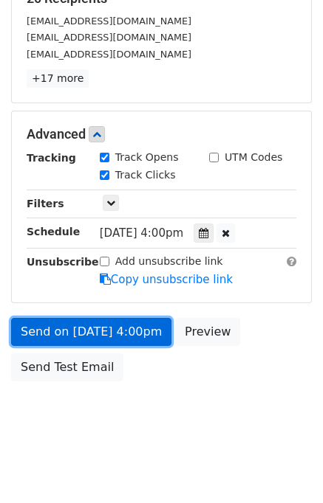 This screenshot has height=503, width=323. Describe the element at coordinates (161, 134) in the screenshot. I see `h5: Advanced` at that location.